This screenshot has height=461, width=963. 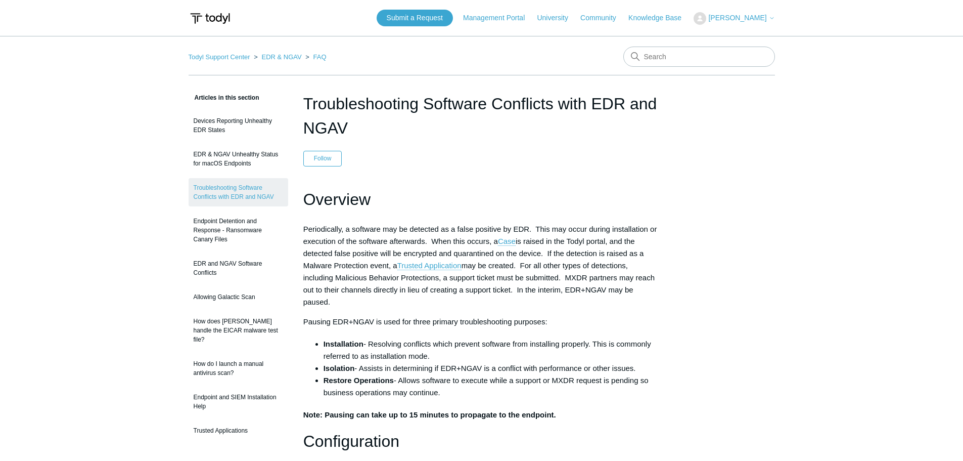 I want to click on li: EDR & NGAV, so click(x=278, y=57).